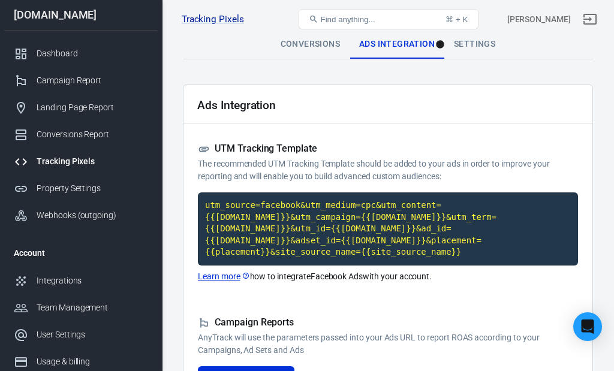 The width and height of the screenshot is (614, 371). I want to click on code: Click to copy, so click(388, 229).